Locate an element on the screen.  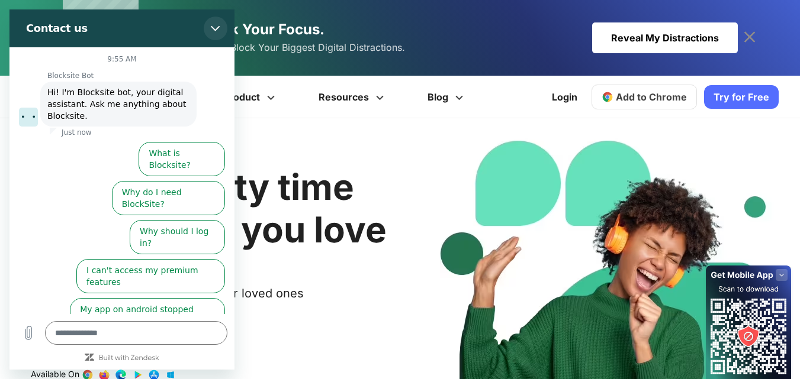
img: chrome-icon.svg is located at coordinates (607, 97).